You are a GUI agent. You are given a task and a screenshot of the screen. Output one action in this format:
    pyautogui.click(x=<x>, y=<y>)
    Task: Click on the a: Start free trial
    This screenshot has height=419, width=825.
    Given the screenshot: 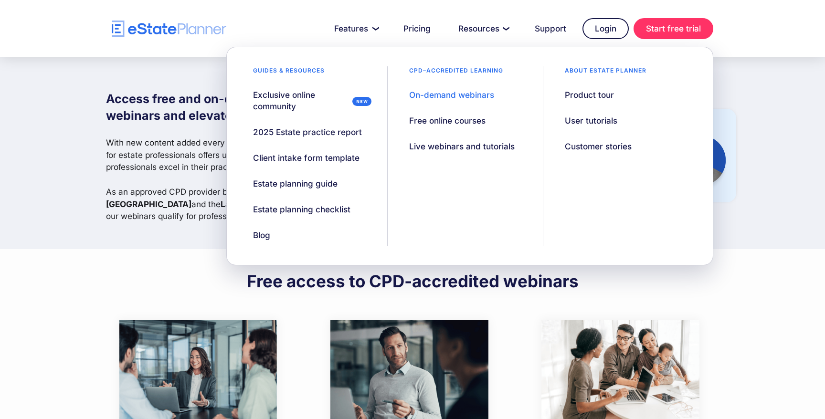 What is the action you would take?
    pyautogui.click(x=673, y=29)
    